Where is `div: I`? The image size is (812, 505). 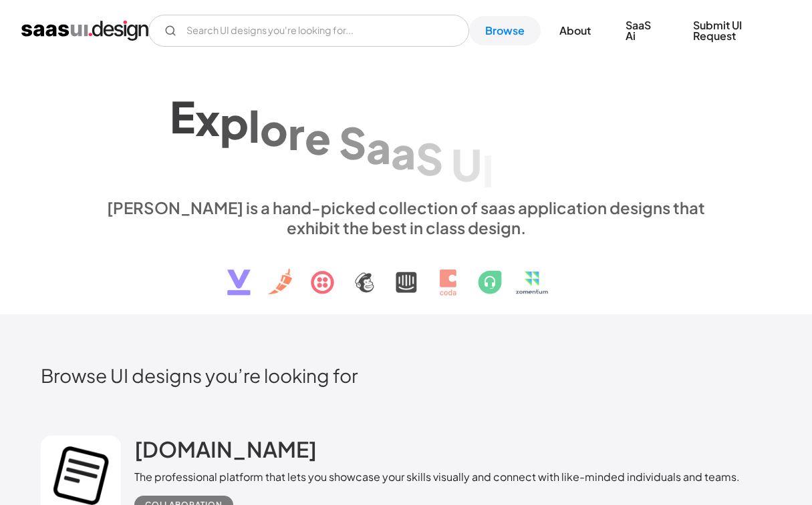 div: I is located at coordinates (487, 170).